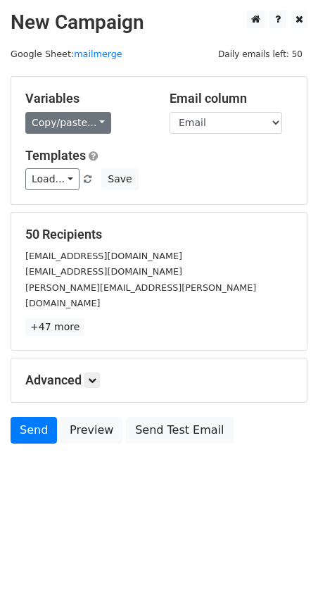 Image resolution: width=318 pixels, height=595 pixels. What do you see at coordinates (231, 99) in the screenshot?
I see `h5: Email column` at bounding box center [231, 99].